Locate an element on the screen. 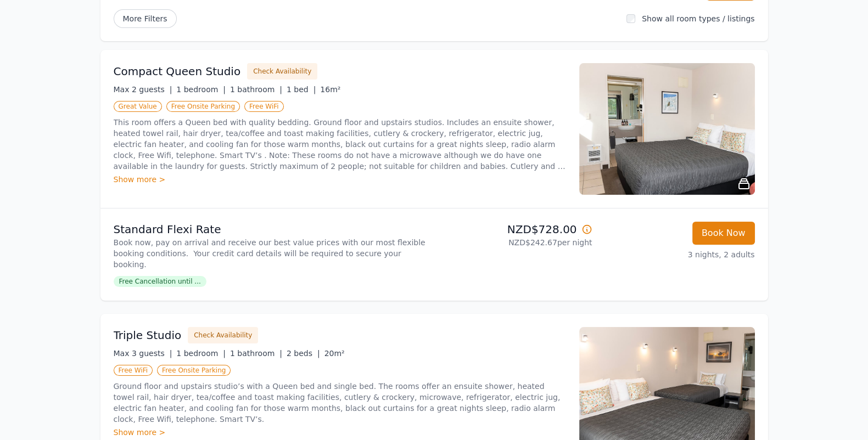  span: More Filters is located at coordinates (145, 18).